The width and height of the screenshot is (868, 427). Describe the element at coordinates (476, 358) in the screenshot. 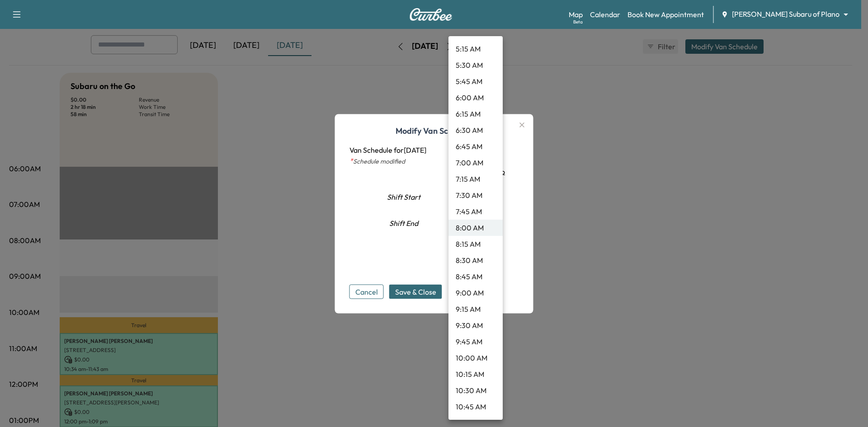

I see `li: 10:00 AM` at that location.